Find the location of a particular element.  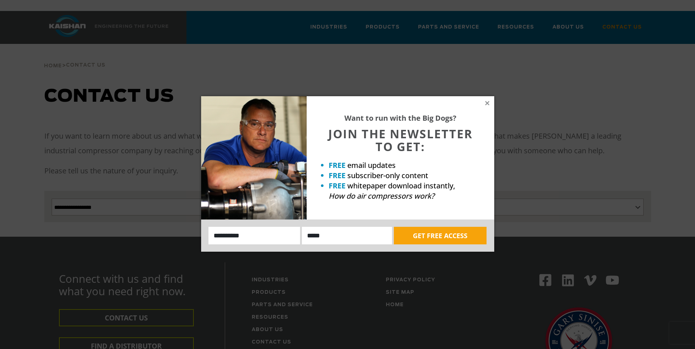

strong: Want to run with the Big Dogs? is located at coordinates (400, 118).